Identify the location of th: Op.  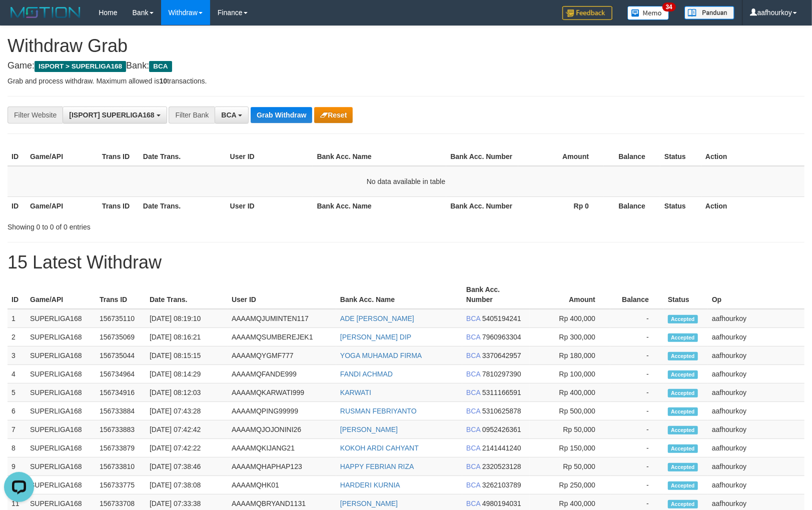
(756, 295).